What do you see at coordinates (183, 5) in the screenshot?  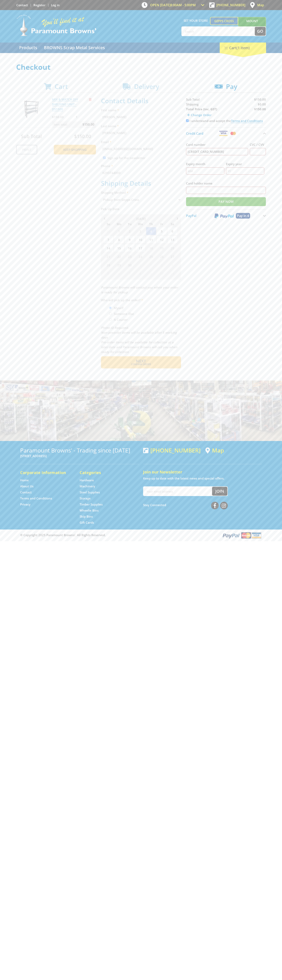 I see `span: 8:00am - 5:00pm` at bounding box center [183, 5].